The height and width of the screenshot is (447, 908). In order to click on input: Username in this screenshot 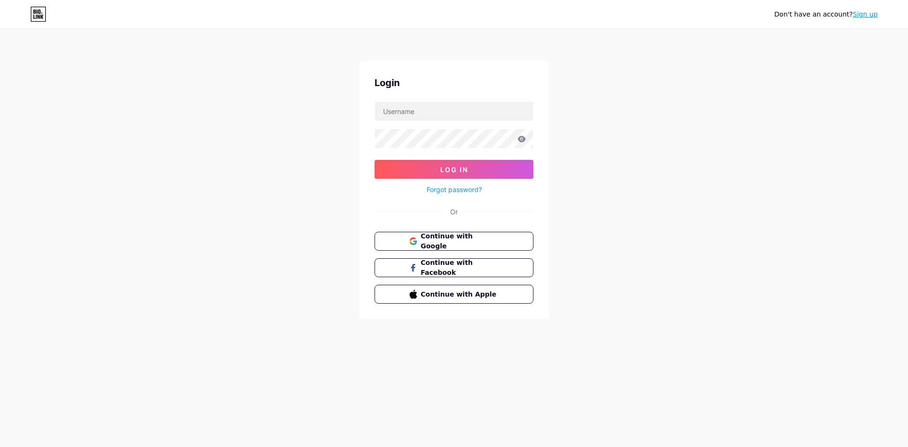, I will do `click(454, 111)`.